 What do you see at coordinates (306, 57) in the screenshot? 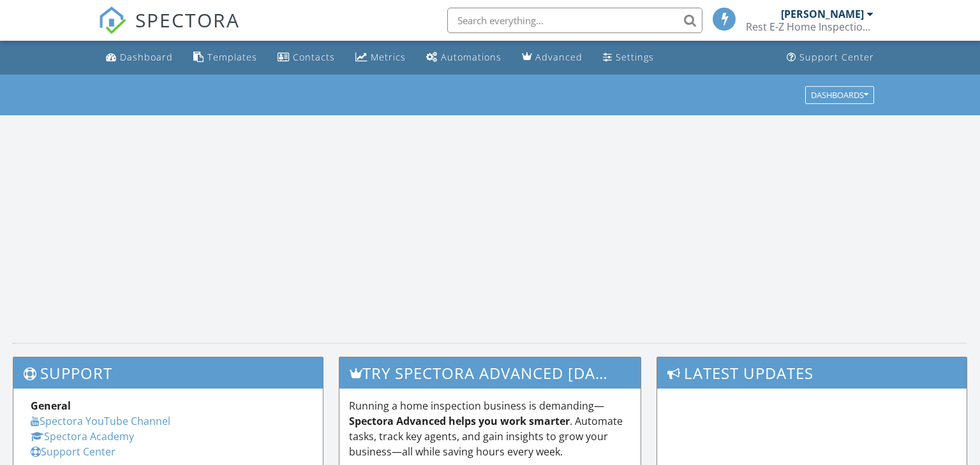
I see `a: Contacts` at bounding box center [306, 57].